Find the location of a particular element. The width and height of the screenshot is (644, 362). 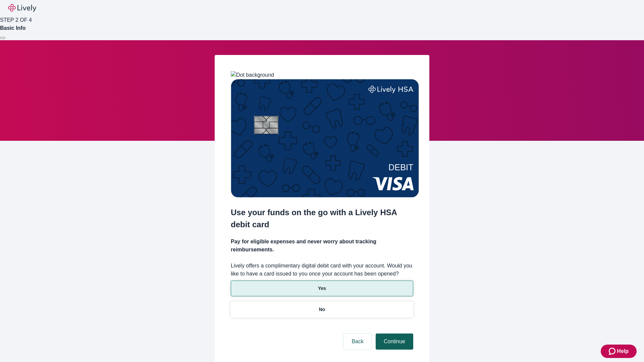

button: No is located at coordinates (322, 309).